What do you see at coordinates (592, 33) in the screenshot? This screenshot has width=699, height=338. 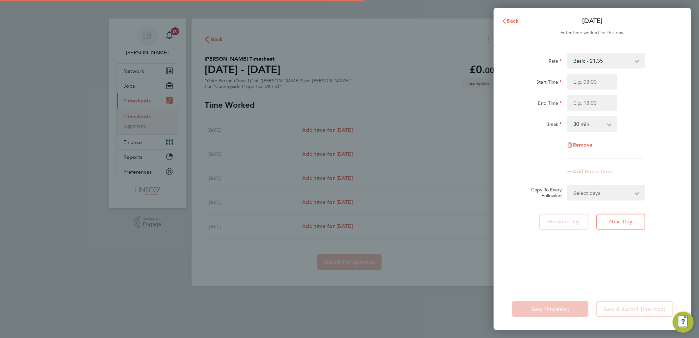 I see `div: Enter time worked for this day.` at bounding box center [592, 33].